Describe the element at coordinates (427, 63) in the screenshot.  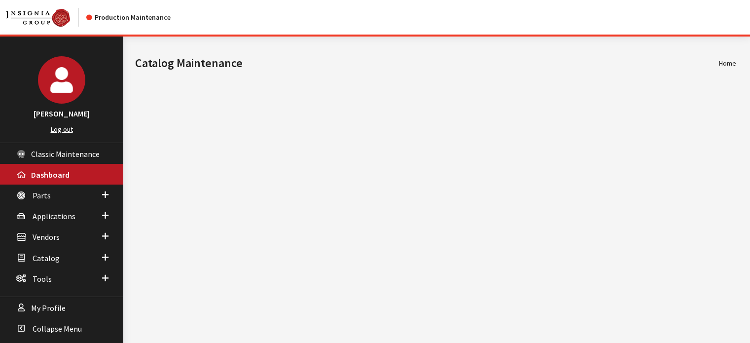
I see `h1: Catalog Maintenance` at that location.